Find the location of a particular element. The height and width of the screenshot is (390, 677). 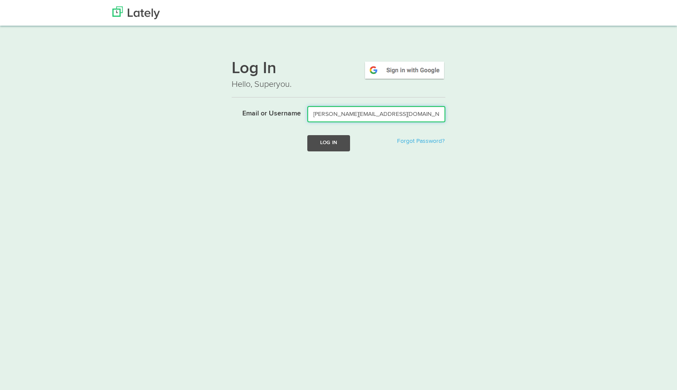

h1: Log In is located at coordinates (339, 69).